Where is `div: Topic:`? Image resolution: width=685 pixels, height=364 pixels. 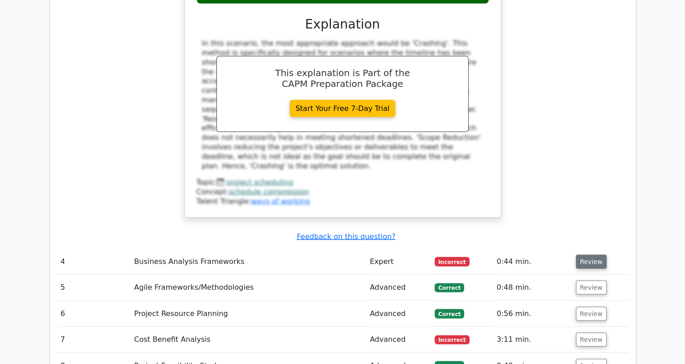 div: Topic: is located at coordinates (343, 183).